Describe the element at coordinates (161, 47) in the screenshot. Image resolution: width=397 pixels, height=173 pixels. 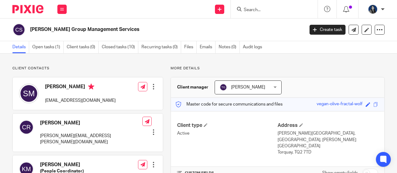
I see `a: Recurring tasks (0)` at that location.